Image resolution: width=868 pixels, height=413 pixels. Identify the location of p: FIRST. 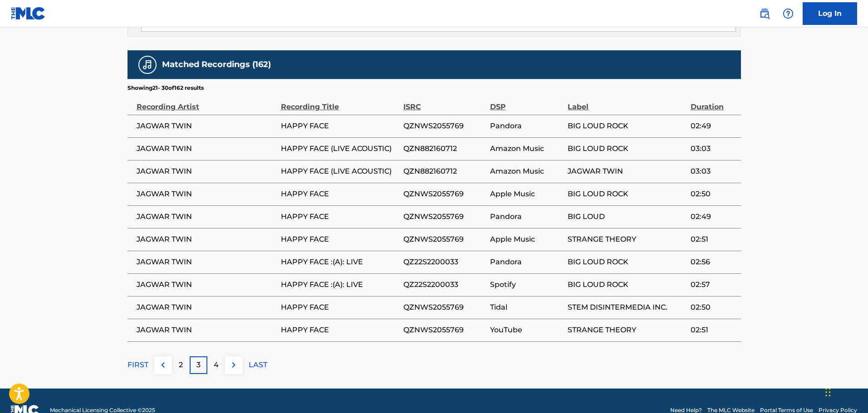
(138, 365).